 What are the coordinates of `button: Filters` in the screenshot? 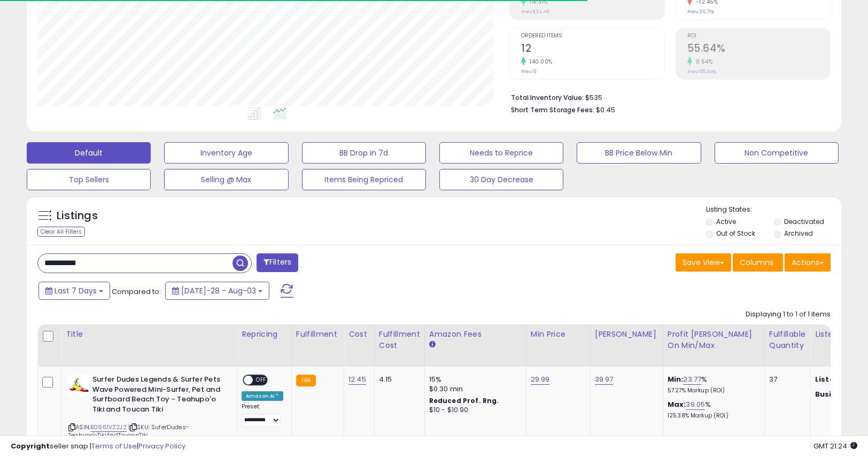 It's located at (277, 263).